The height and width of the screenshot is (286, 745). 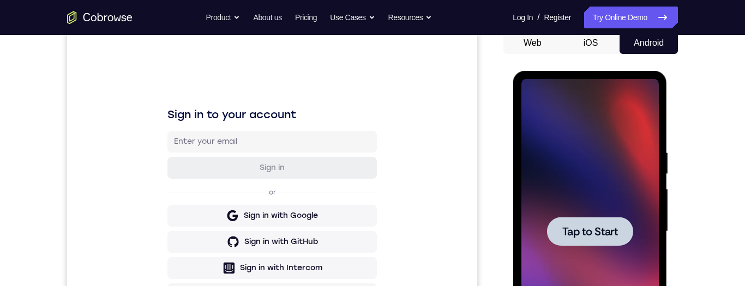 I want to click on button: Android, so click(x=649, y=43).